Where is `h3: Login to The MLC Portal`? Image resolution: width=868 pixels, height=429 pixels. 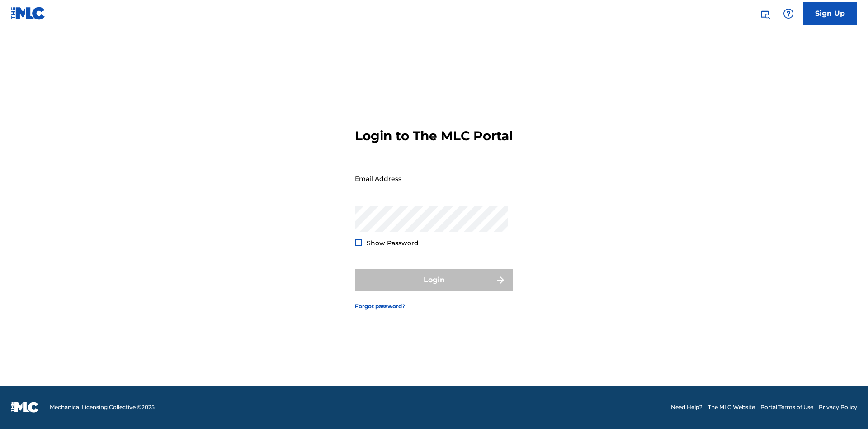
h3: Login to The MLC Portal is located at coordinates (434, 136).